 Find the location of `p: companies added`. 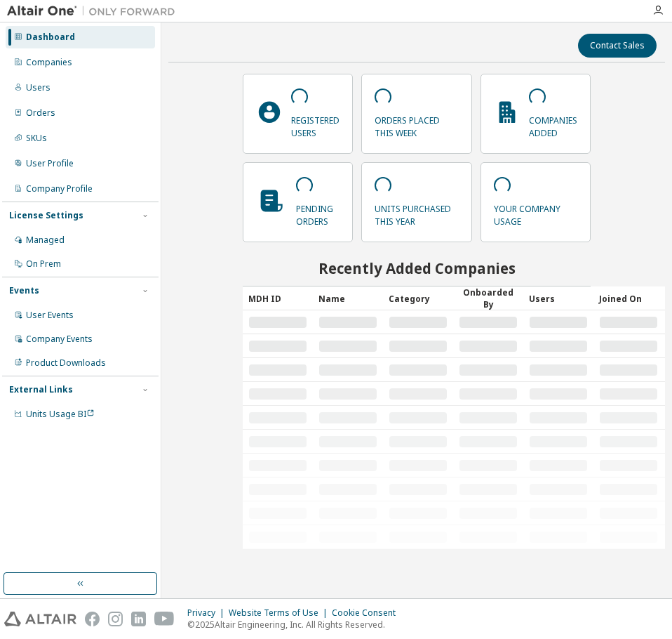

p: companies added is located at coordinates (553, 124).